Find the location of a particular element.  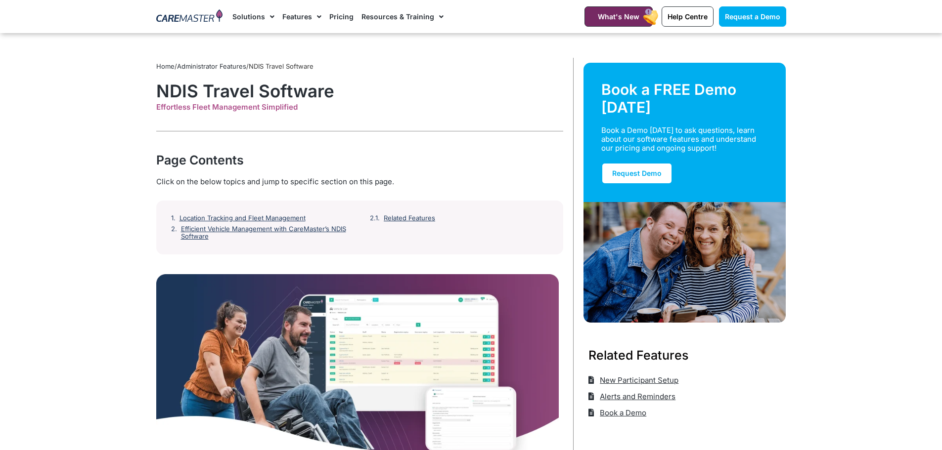

span: New Participant Setup is located at coordinates (638, 380).